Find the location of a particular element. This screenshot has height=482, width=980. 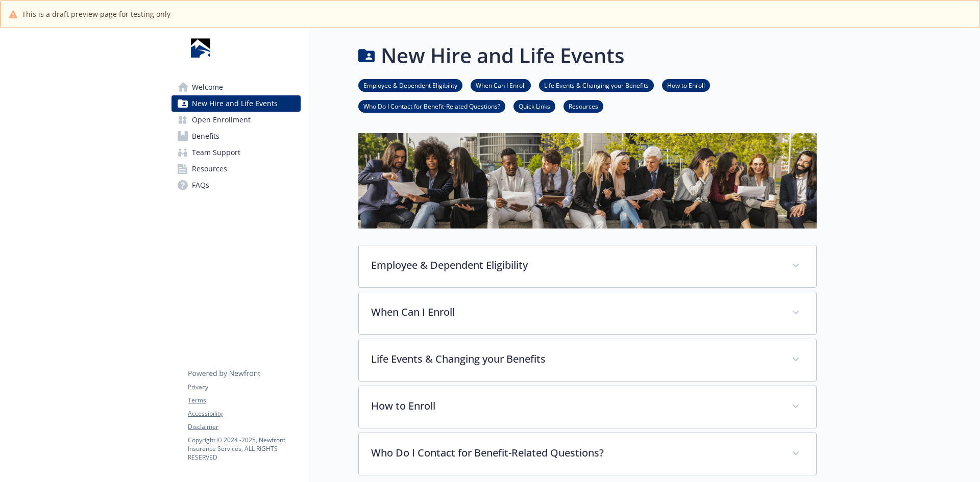

a: Accessibility is located at coordinates (244, 414).